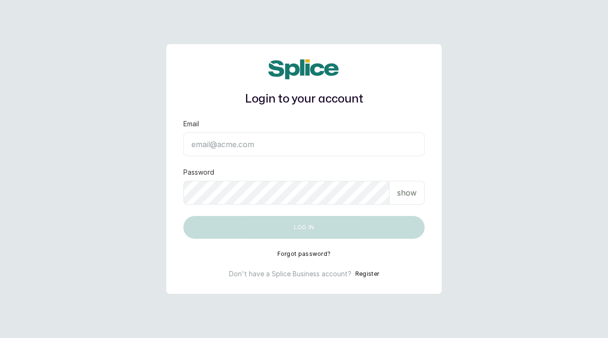  What do you see at coordinates (407, 193) in the screenshot?
I see `p: show` at bounding box center [407, 193].